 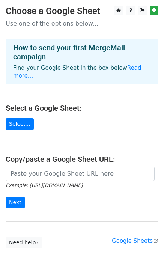 I want to click on p: Find your Google Sheet in the box below, so click(x=82, y=72).